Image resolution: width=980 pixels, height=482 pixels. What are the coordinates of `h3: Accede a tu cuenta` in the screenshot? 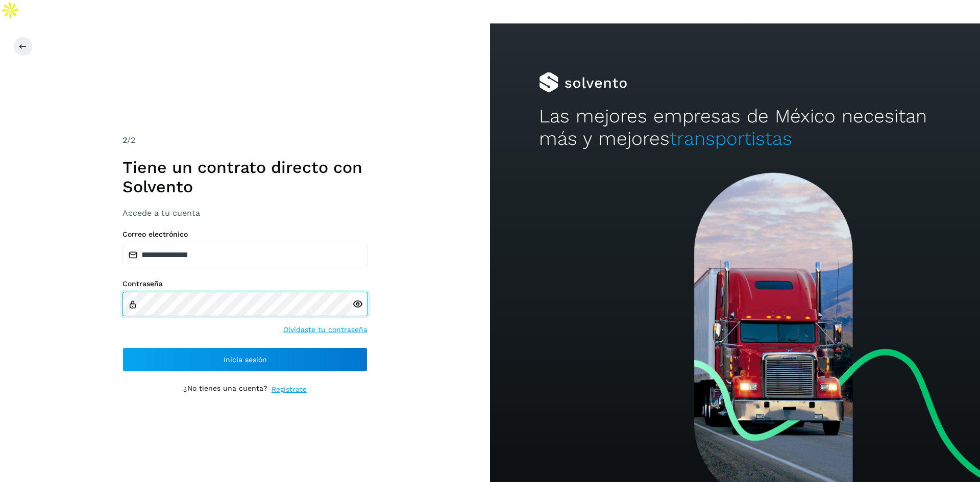 It's located at (245, 213).